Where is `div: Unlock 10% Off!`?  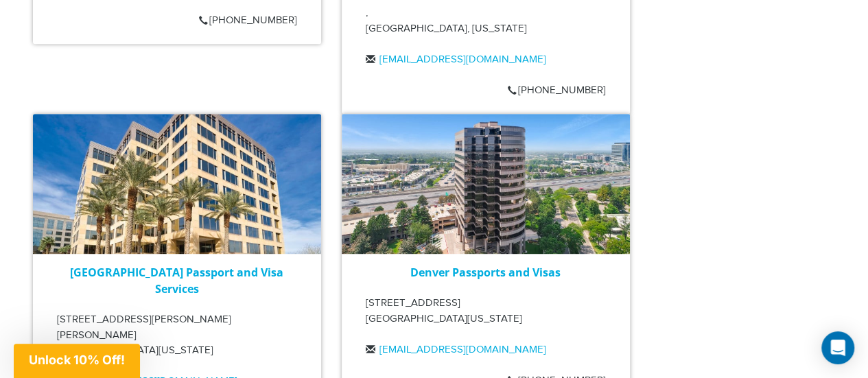
div: Unlock 10% Off! is located at coordinates (77, 361).